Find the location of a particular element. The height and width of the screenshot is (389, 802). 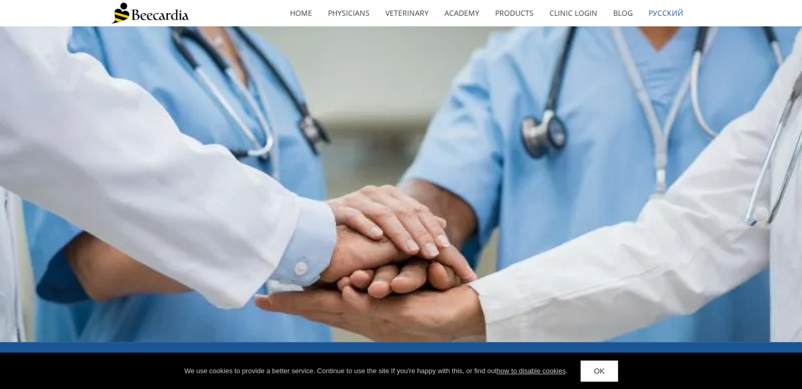

a: Русский is located at coordinates (666, 13).